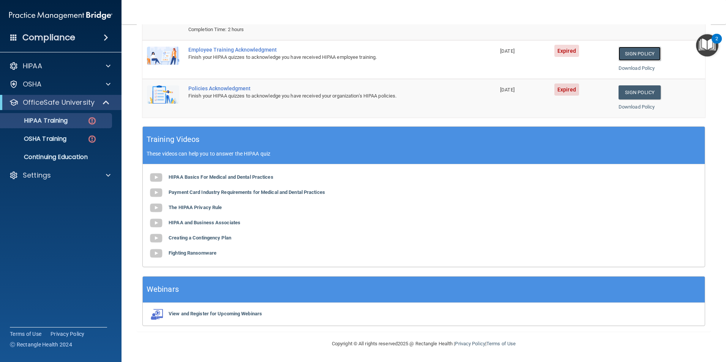 The width and height of the screenshot is (726, 362). Describe the element at coordinates (323, 88) in the screenshot. I see `div: Policies Acknowledgment` at that location.